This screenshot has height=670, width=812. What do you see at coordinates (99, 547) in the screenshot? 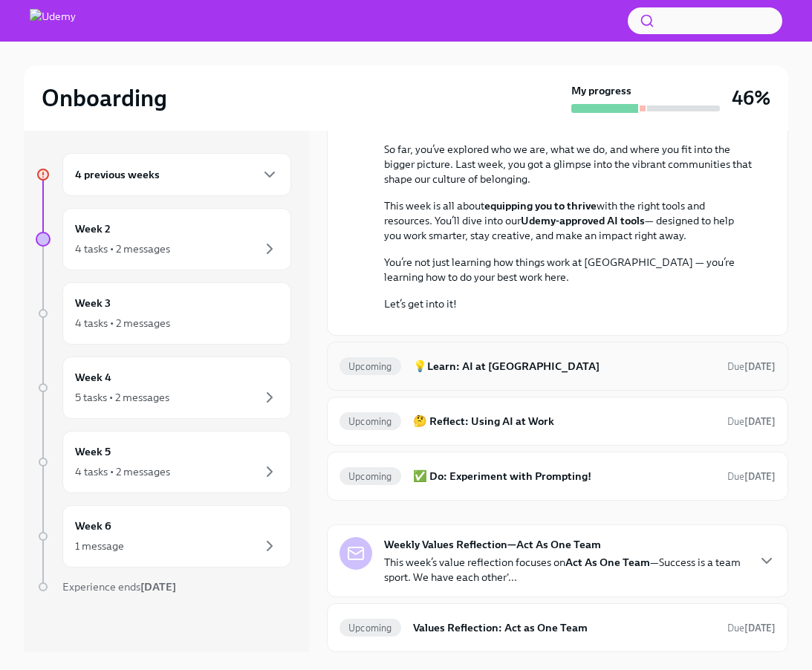
I see `div: 1 message` at bounding box center [99, 547].